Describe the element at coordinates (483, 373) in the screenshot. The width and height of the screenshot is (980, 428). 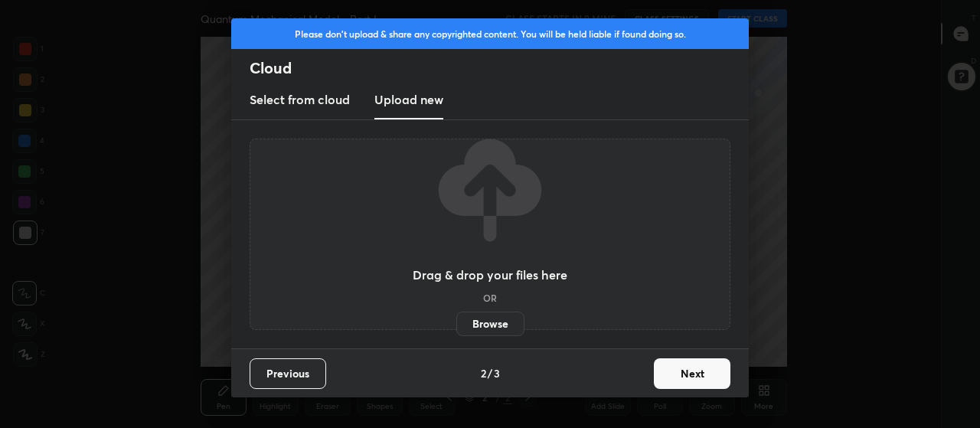
I see `h4: 2` at that location.